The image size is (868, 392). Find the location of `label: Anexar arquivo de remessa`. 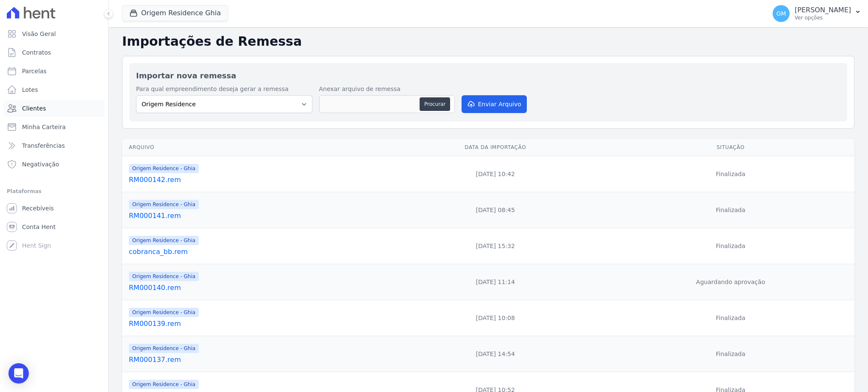

label: Anexar arquivo de remessa is located at coordinates (387, 89).